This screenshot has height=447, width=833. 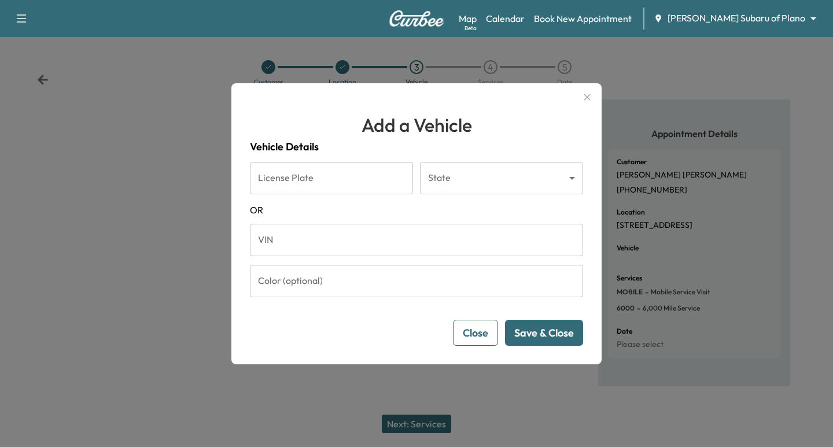 I want to click on span: OR, so click(x=417, y=210).